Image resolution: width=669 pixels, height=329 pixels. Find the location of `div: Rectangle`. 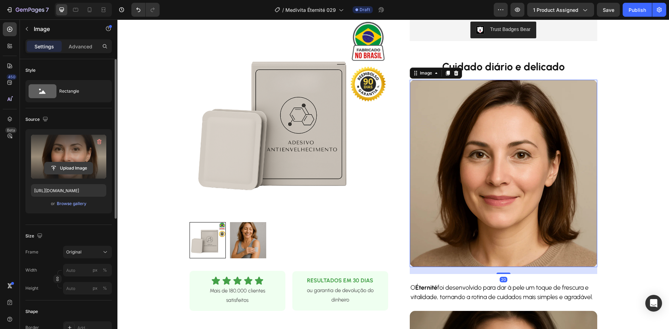

div: Rectangle is located at coordinates (81, 91).